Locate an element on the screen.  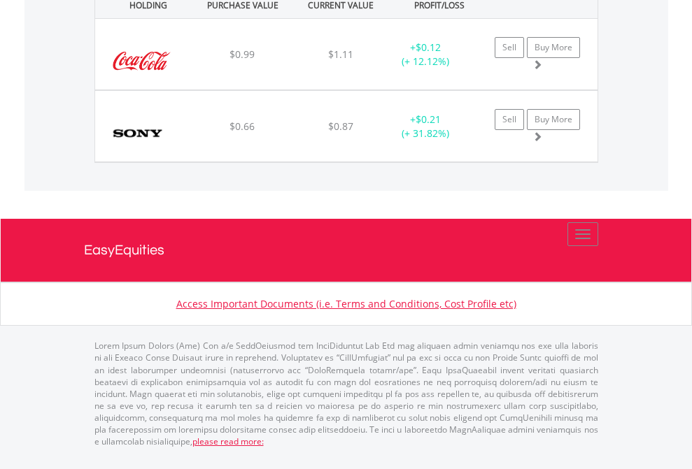
span: $0.21 is located at coordinates (428, 119).